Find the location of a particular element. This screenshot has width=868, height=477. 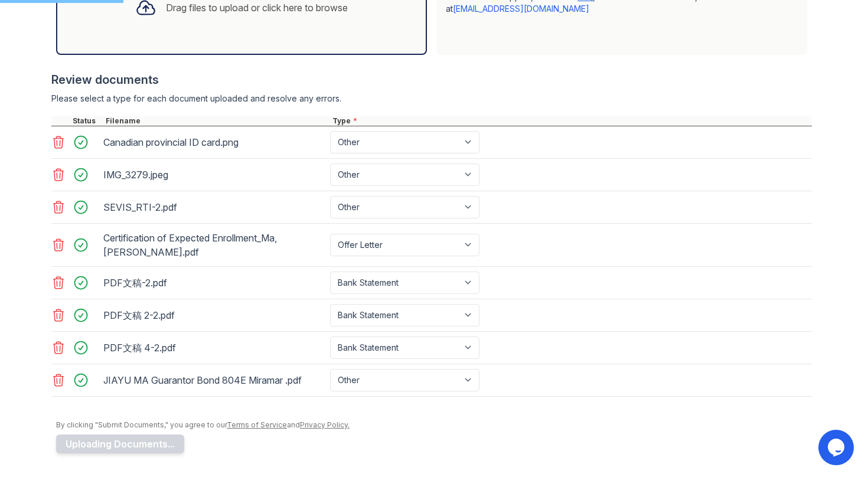

div: Review documents is located at coordinates (432, 80).